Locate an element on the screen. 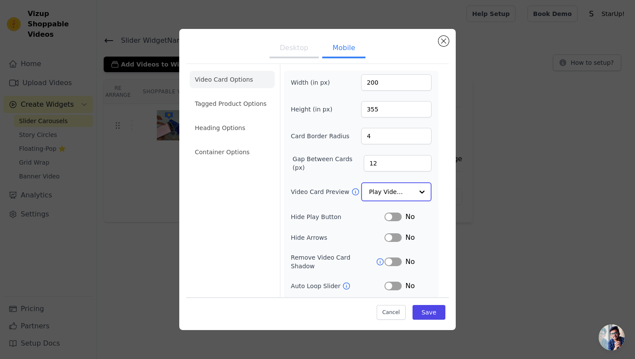 The width and height of the screenshot is (635, 359). button: Save is located at coordinates (429, 312).